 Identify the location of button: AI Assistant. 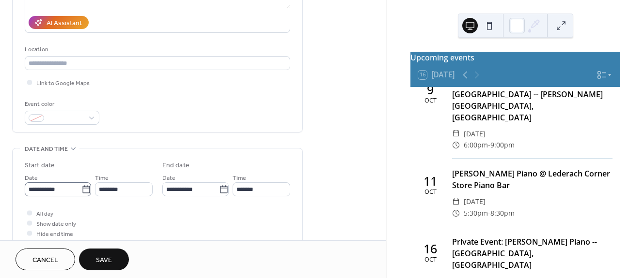
(59, 22).